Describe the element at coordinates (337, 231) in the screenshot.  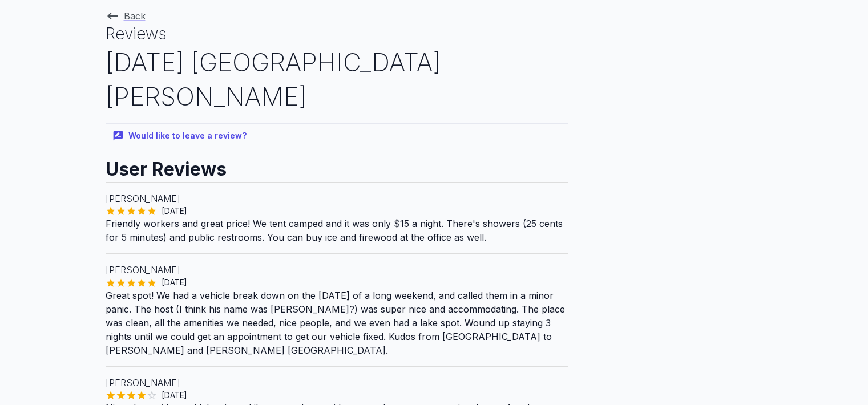
I see `p: Friendly workers and great price! We tent camped and it was only $15 a night. There's showers (25...` at that location.